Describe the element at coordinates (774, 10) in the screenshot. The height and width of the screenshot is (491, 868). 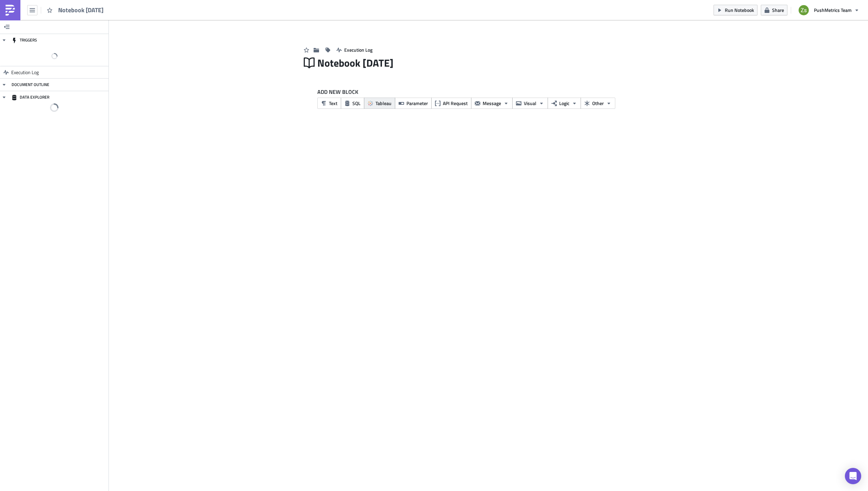
I see `button: Share` at that location.